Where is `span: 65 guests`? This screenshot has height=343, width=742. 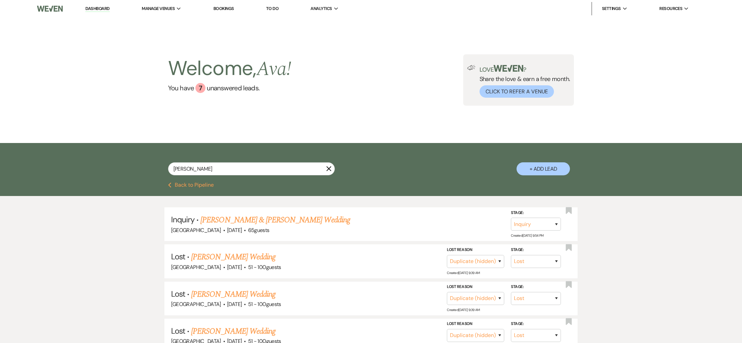
span: 65 guests is located at coordinates (259, 230).